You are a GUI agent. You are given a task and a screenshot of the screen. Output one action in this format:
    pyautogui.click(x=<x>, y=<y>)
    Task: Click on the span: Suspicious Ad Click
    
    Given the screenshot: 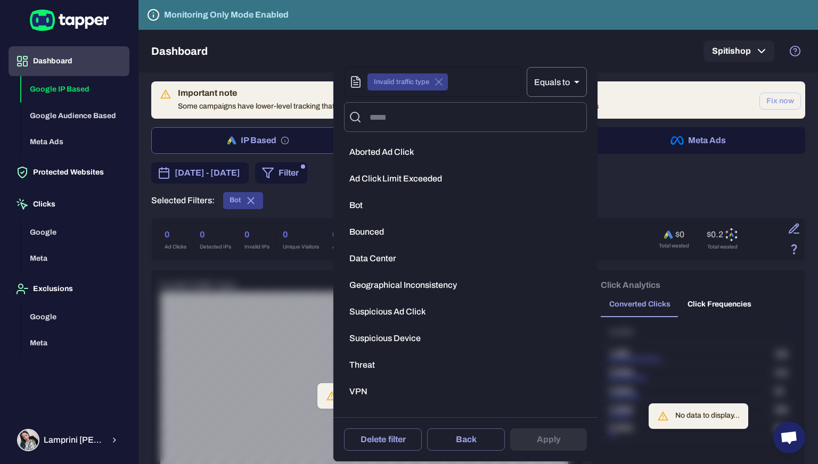 What is the action you would take?
    pyautogui.click(x=387, y=312)
    